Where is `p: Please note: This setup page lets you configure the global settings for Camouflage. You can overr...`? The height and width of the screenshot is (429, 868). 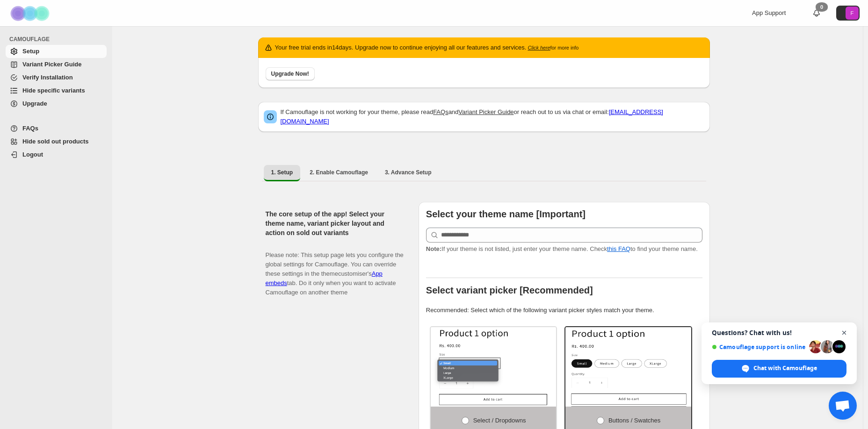
p: Please note: This setup page lets you configure the global settings for Camouflage. You can overr... is located at coordinates (335, 269).